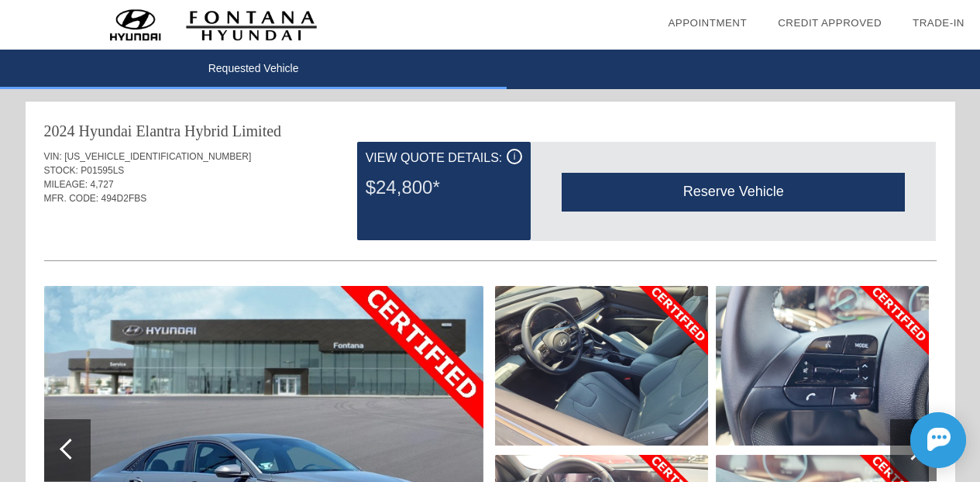 The width and height of the screenshot is (980, 482). I want to click on span: MFR. CODE:, so click(71, 199).